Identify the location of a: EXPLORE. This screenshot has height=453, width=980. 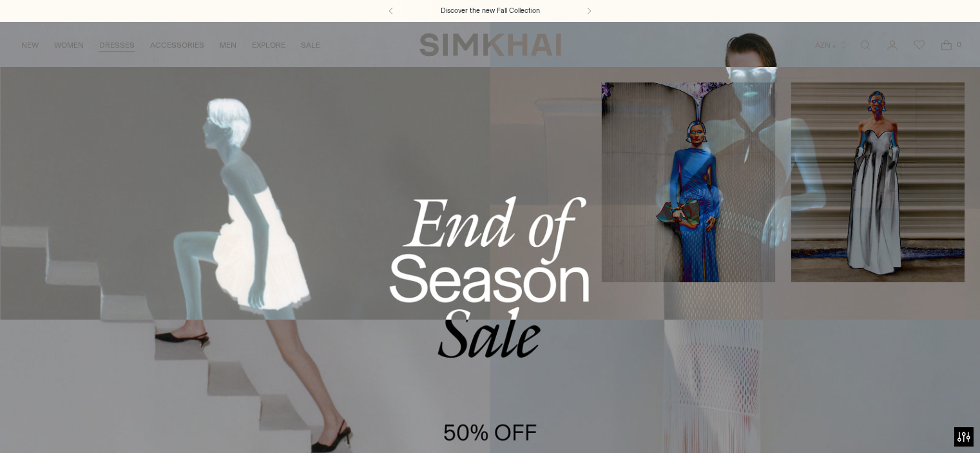
(269, 45).